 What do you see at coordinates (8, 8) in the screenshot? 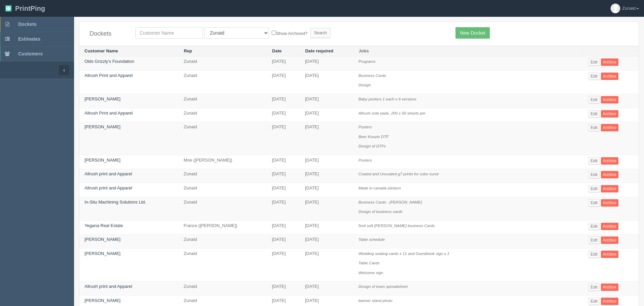
I see `img: logo-3e63b451c926e2ac314895c53de4908e5d424f24456219fb08d385ab2e579770.png` at bounding box center [8, 8].